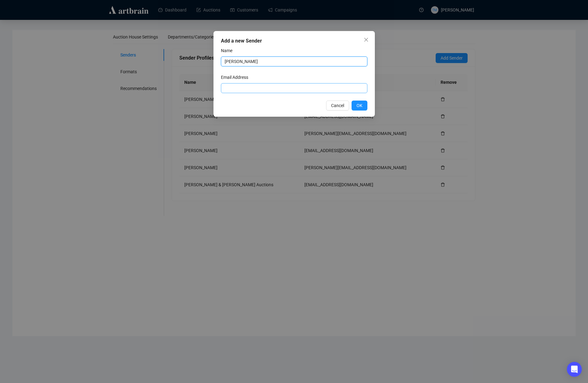 The image size is (588, 383). Describe the element at coordinates (229, 51) in the screenshot. I see `label: Name` at that location.